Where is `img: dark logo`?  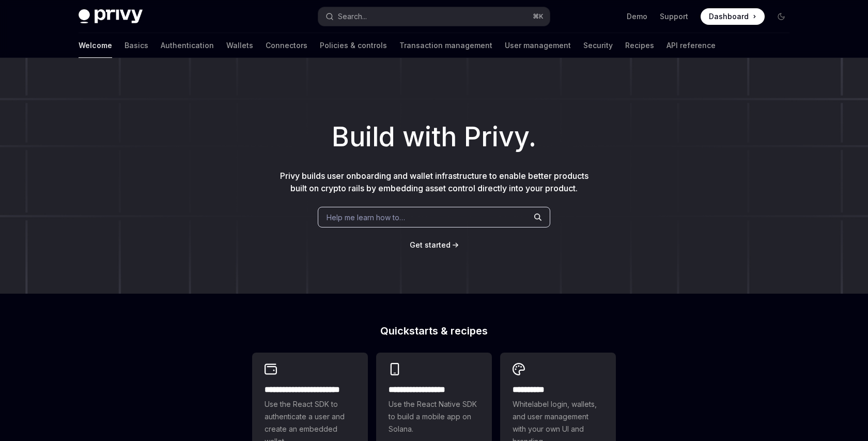
img: dark logo is located at coordinates (110, 17).